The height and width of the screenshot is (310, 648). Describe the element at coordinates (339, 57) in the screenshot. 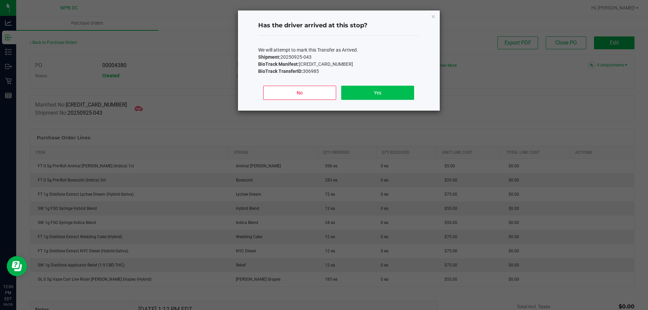

I see `p: 20250925-043` at that location.